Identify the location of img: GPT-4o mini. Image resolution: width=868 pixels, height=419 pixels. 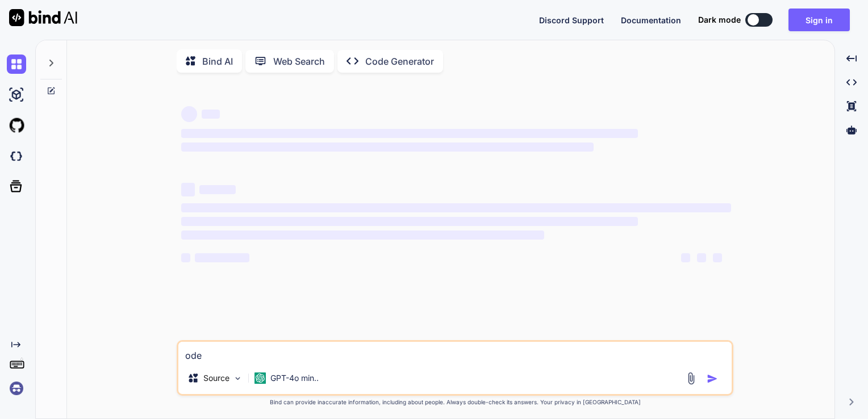
(260, 378).